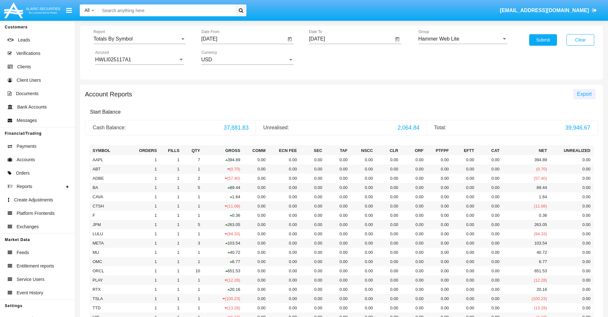  Describe the element at coordinates (24, 186) in the screenshot. I see `span: Reports` at that location.